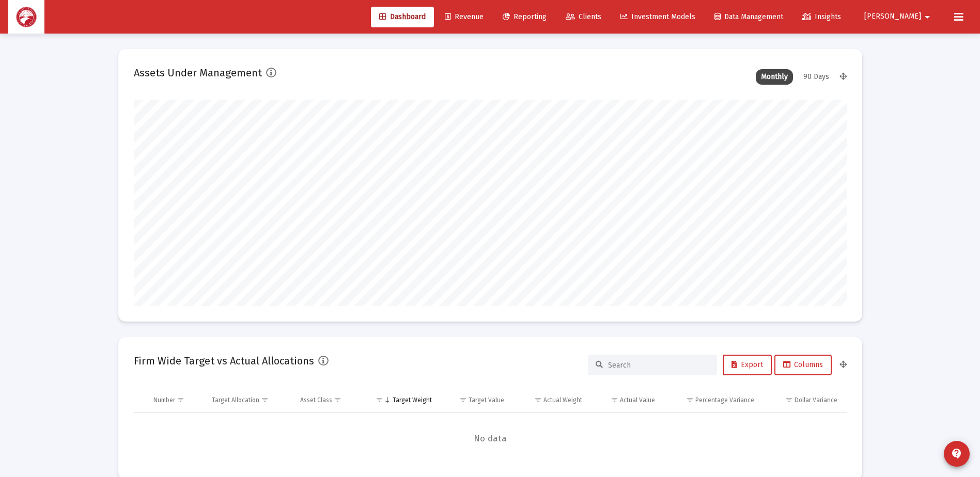 The height and width of the screenshot is (477, 980). I want to click on td: Column Asset Class, so click(327, 400).